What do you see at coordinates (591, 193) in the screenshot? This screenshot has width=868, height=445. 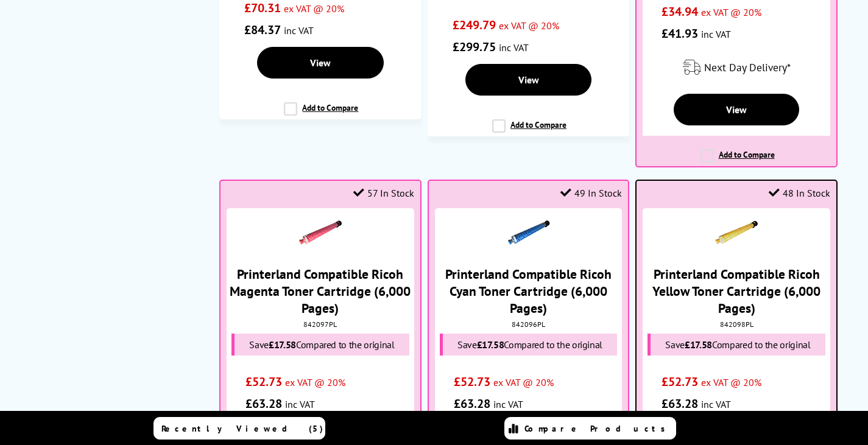 I see `div: 49 In Stock` at bounding box center [591, 193].